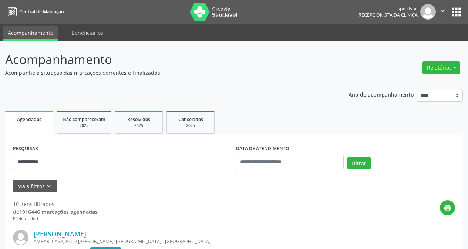 Image resolution: width=468 pixels, height=249 pixels. Describe the element at coordinates (381, 94) in the screenshot. I see `p: Ano de acompanhamento` at that location.